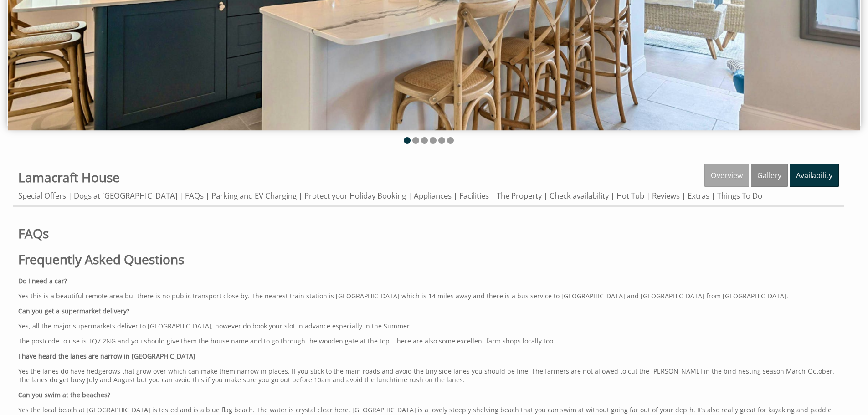 The image size is (868, 415). I want to click on a: Parking and EV Charging, so click(253, 196).